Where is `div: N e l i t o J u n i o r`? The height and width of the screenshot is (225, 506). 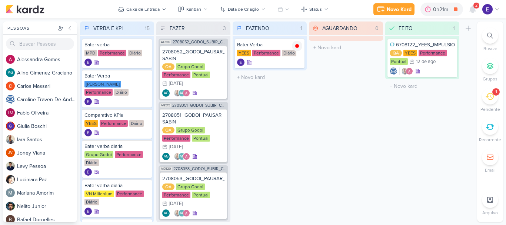
div: N e l i t o J u n i o r is located at coordinates (47, 206).